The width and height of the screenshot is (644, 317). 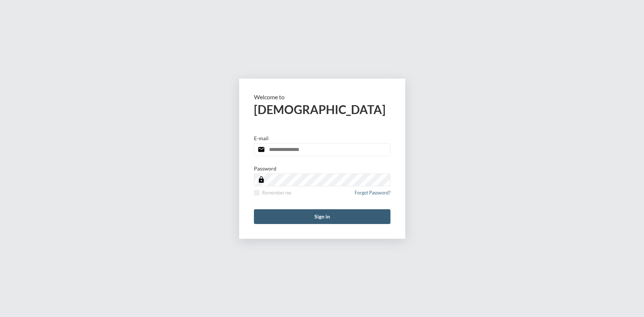 I want to click on p: Welcome to, so click(x=322, y=97).